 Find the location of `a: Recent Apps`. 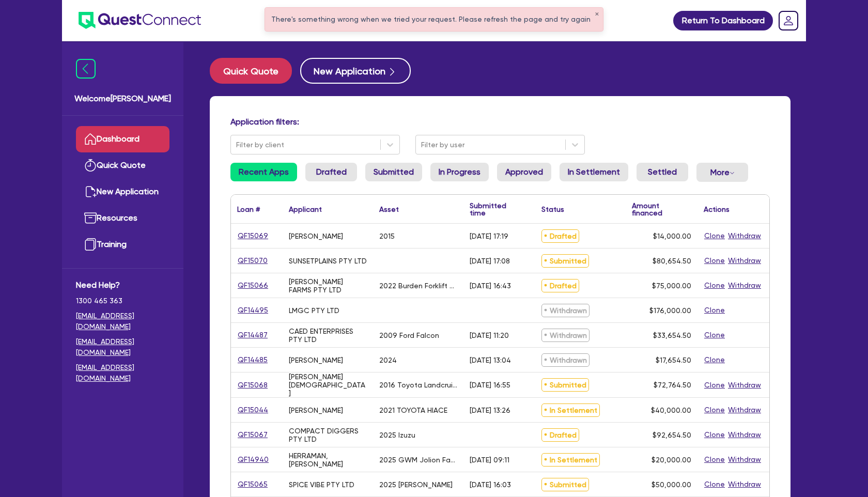

a: Recent Apps is located at coordinates (264, 172).